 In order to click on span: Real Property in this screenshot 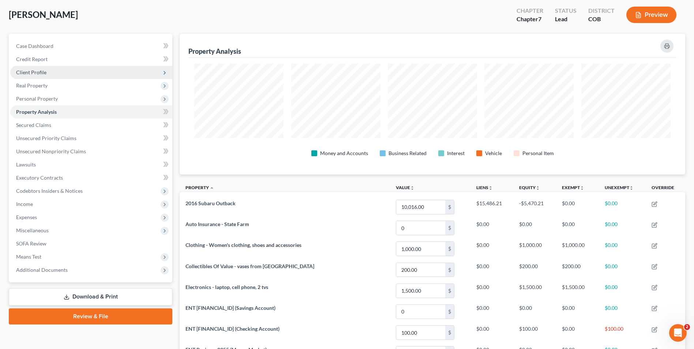, I will do `click(32, 85)`.